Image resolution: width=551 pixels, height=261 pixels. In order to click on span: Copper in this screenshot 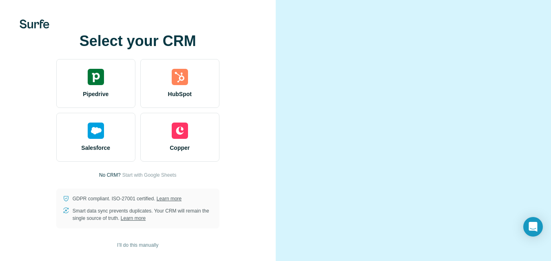, I will do `click(179, 148)`.